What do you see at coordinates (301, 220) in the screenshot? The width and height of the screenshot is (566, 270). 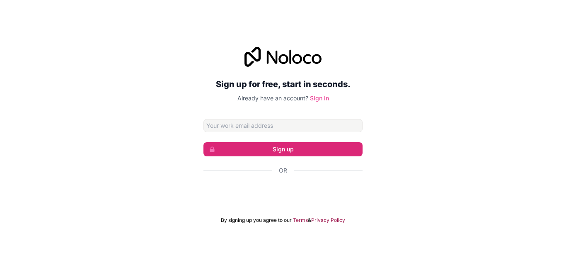 I see `a: Terms` at bounding box center [301, 220].